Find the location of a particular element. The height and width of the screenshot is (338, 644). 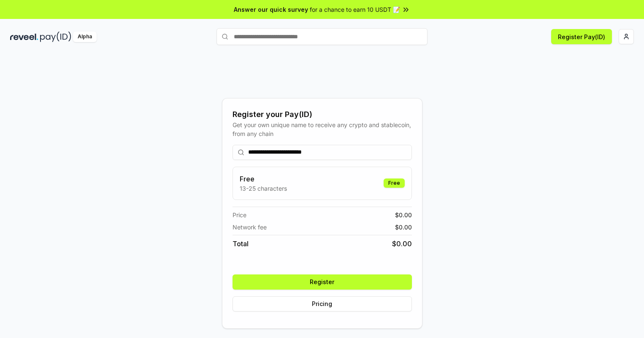

div: Alpha is located at coordinates (85, 37).